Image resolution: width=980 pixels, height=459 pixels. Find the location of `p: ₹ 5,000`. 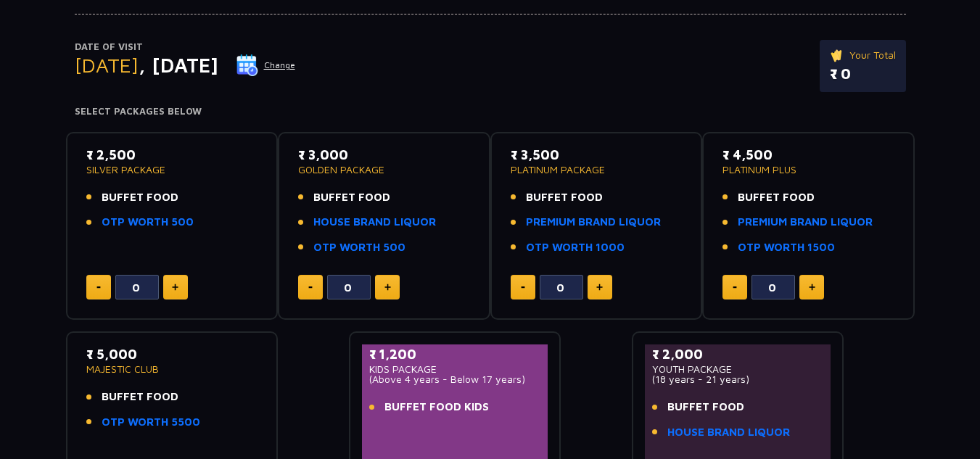

p: ₹ 5,000 is located at coordinates (172, 354).